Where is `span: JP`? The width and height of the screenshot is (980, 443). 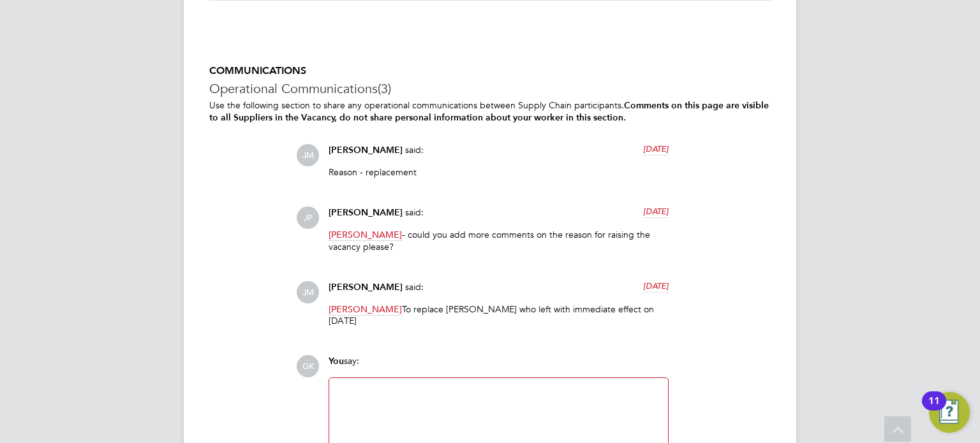
span: JP is located at coordinates (307, 217).